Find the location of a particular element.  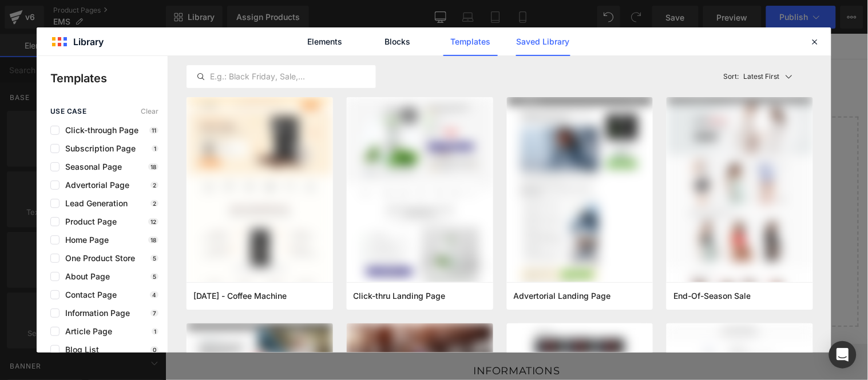

a: Elements is located at coordinates (325, 42).